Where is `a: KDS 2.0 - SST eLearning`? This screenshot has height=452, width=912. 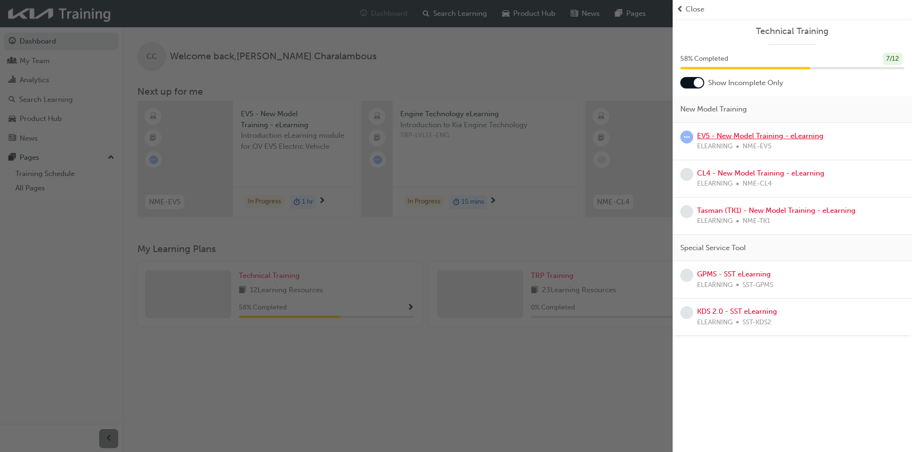 a: KDS 2.0 - SST eLearning is located at coordinates (737, 312).